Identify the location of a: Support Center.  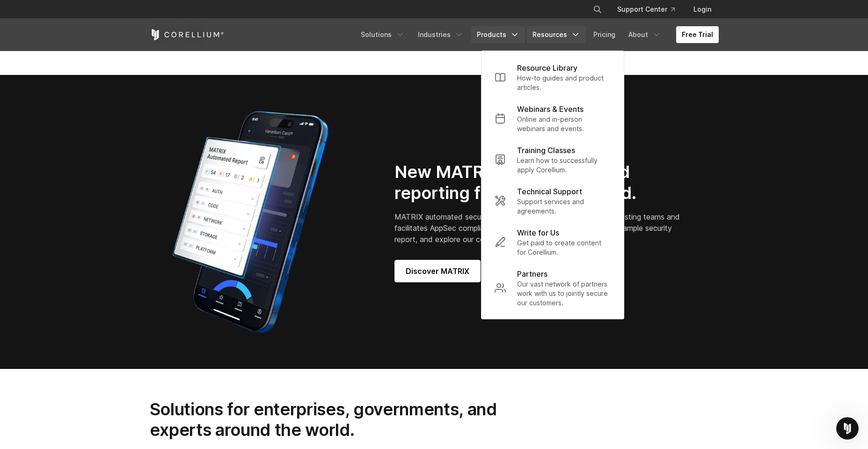
(646, 9).